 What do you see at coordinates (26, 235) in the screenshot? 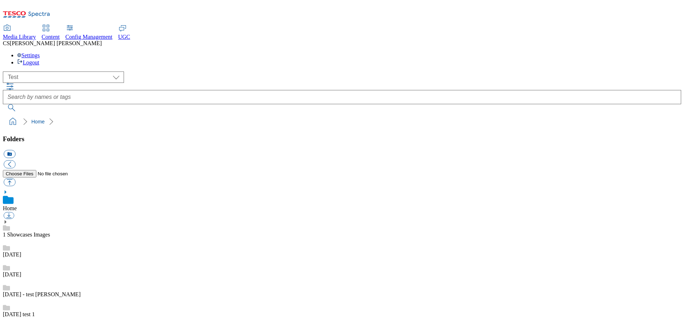
I see `a: 1 Showcases Images` at bounding box center [26, 235].